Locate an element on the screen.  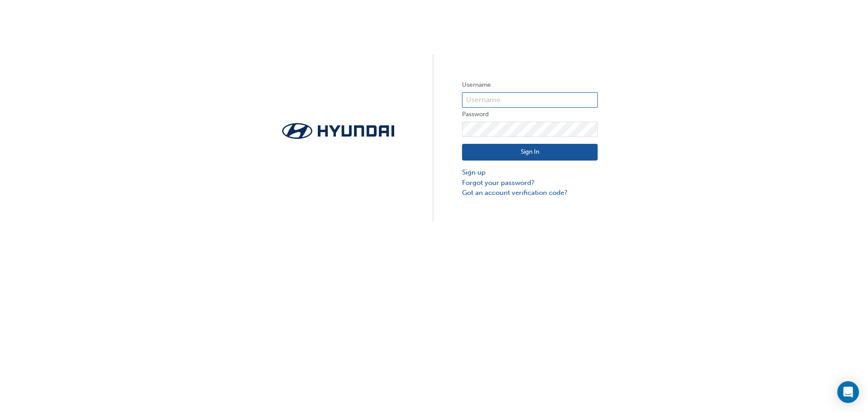
div: Open Intercom Messenger is located at coordinates (848, 392).